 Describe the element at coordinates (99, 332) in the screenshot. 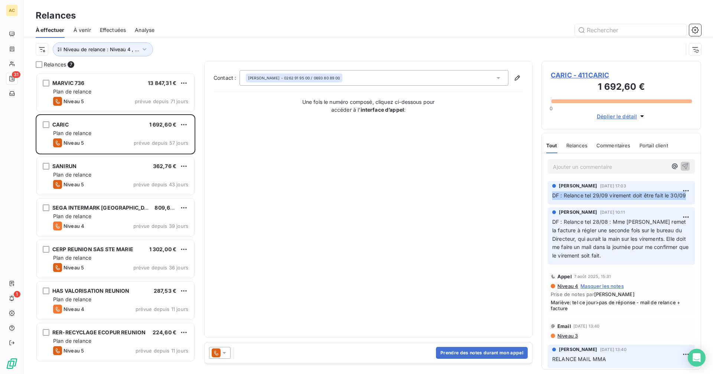

I see `span: RER-RECYCLAGE ECOPUR REUNION` at that location.